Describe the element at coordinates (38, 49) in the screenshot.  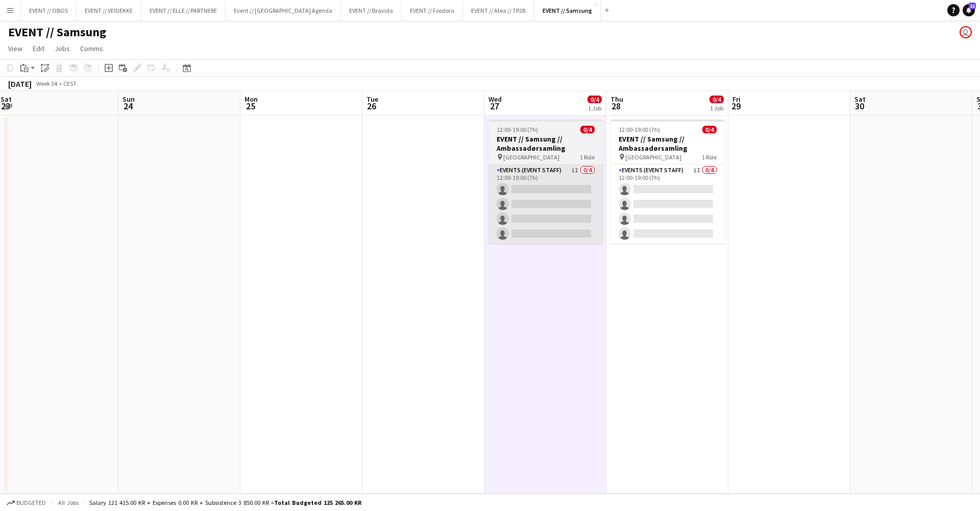
I see `span: Edit` at that location.